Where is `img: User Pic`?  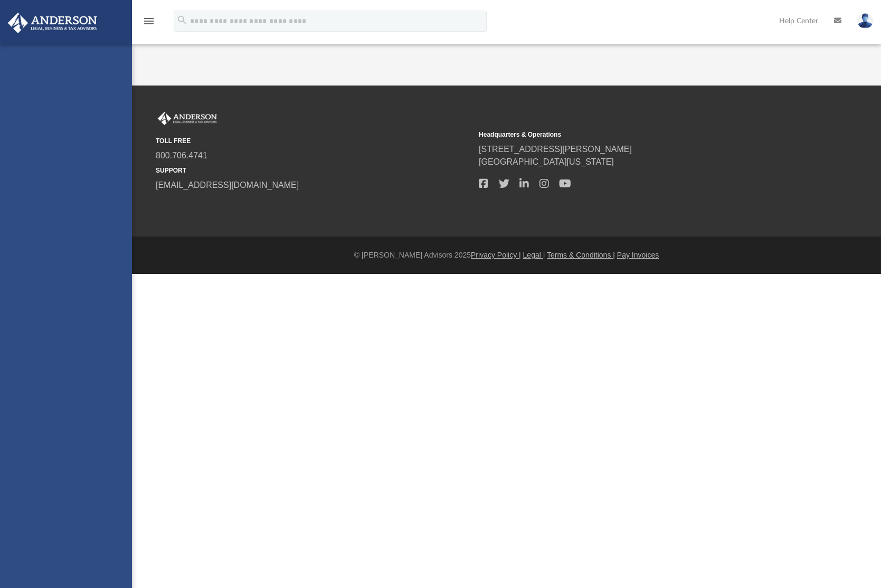
img: User Pic is located at coordinates (865, 20).